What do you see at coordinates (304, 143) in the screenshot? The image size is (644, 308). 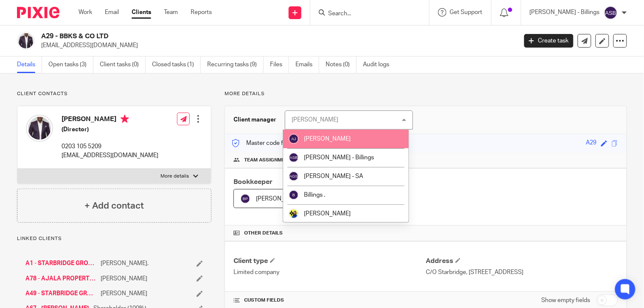 I see `p: Master code for secure communications and files` at bounding box center [304, 143].